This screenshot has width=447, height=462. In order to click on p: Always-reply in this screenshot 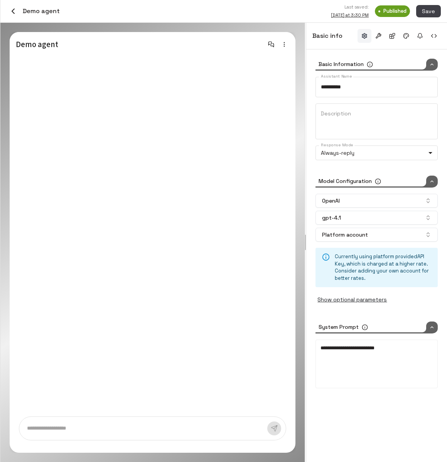, I will do `click(373, 153)`.